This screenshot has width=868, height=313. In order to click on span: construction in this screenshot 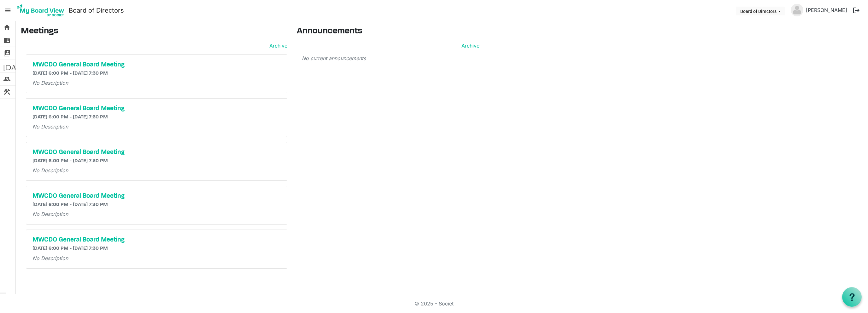, I will do `click(7, 92)`.